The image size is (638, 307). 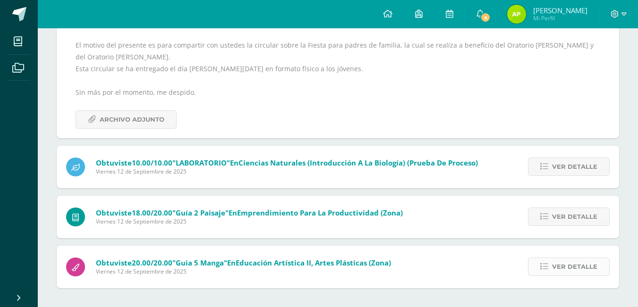 What do you see at coordinates (320, 213) in the screenshot?
I see `span: Emprendimiento para la Productividad (Zona)` at bounding box center [320, 213].